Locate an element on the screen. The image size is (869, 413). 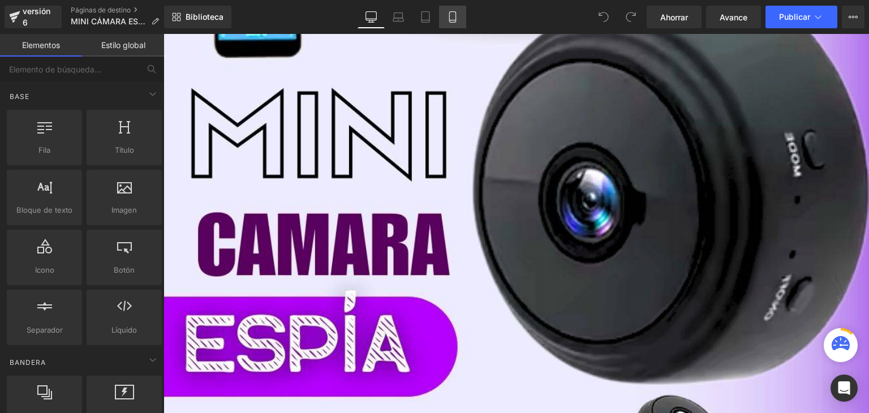
a: Móvil is located at coordinates (453, 17).